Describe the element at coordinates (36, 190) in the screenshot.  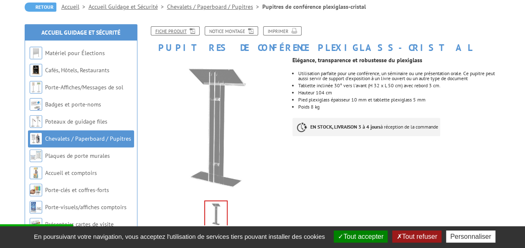
I see `img: Porte-clés et coffres-forts` at that location.